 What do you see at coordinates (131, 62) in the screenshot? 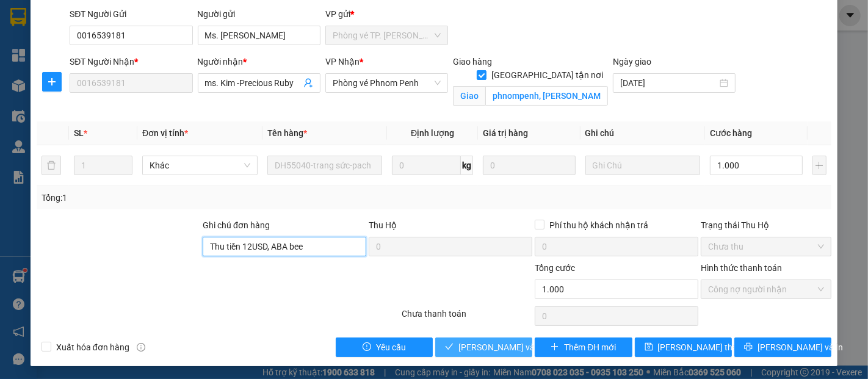
I see `div: SĐT Người Nhận` at bounding box center [131, 62].